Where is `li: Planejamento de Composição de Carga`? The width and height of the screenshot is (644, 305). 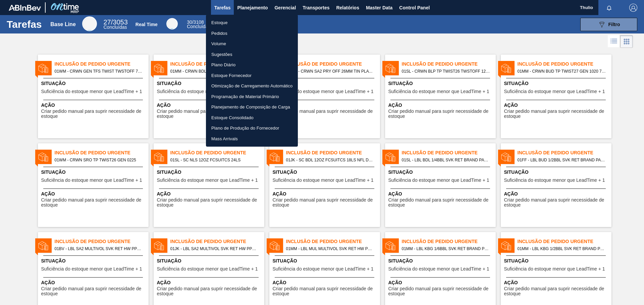
li: Planejamento de Composição de Carga is located at coordinates (252, 107).